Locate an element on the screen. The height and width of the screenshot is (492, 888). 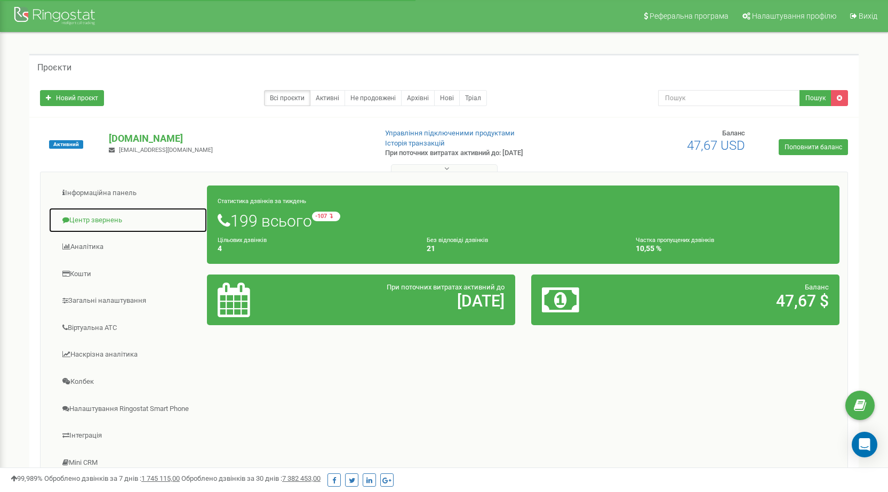
a: Інформаційна панель is located at coordinates (128, 193).